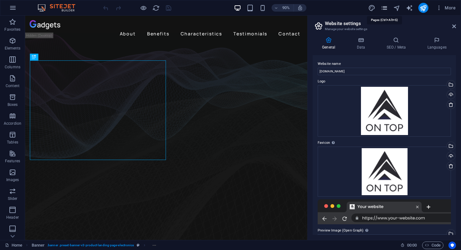 The width and height of the screenshot is (461, 250). Describe the element at coordinates (371, 8) in the screenshot. I see `i: Design (Ctrl+Alt+Y)` at that location.